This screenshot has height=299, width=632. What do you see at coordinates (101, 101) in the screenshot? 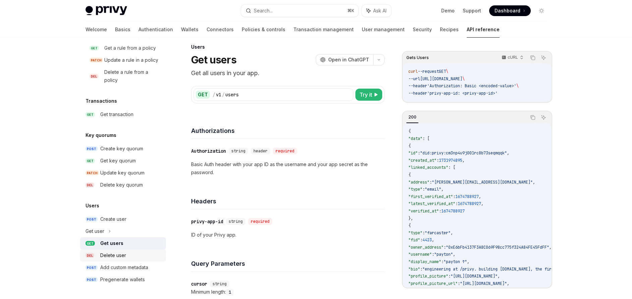
I see `h5: Transactions` at bounding box center [101, 101].